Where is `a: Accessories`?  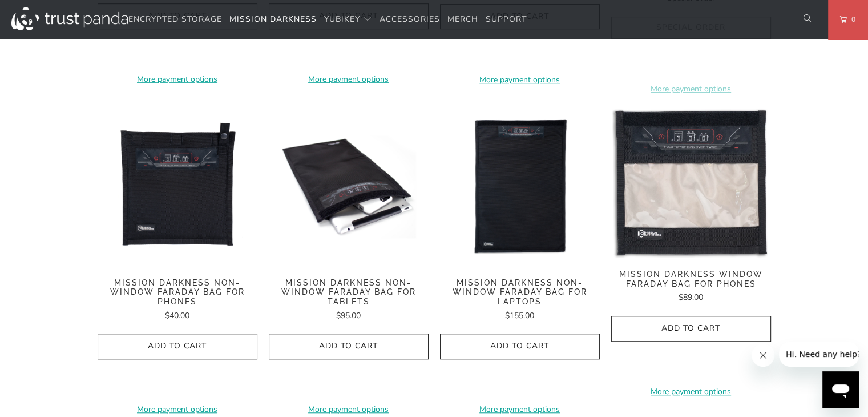
a: Accessories is located at coordinates (410, 19).